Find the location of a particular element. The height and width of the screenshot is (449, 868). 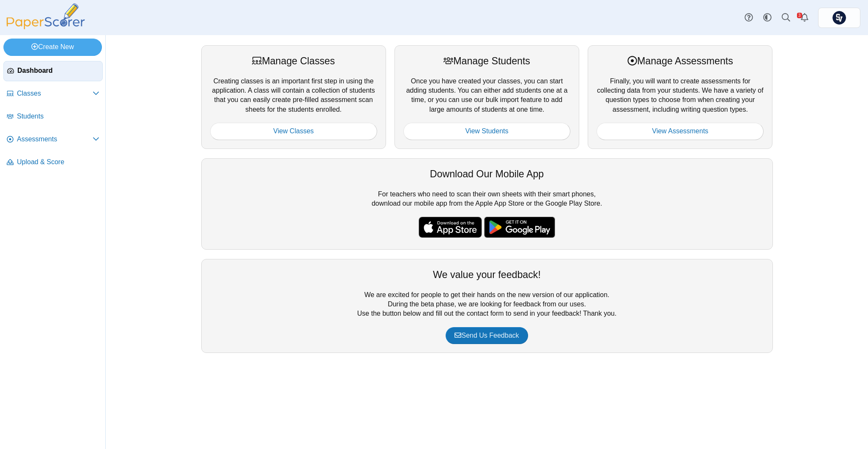

span: Send Us Feedback is located at coordinates (486, 335).